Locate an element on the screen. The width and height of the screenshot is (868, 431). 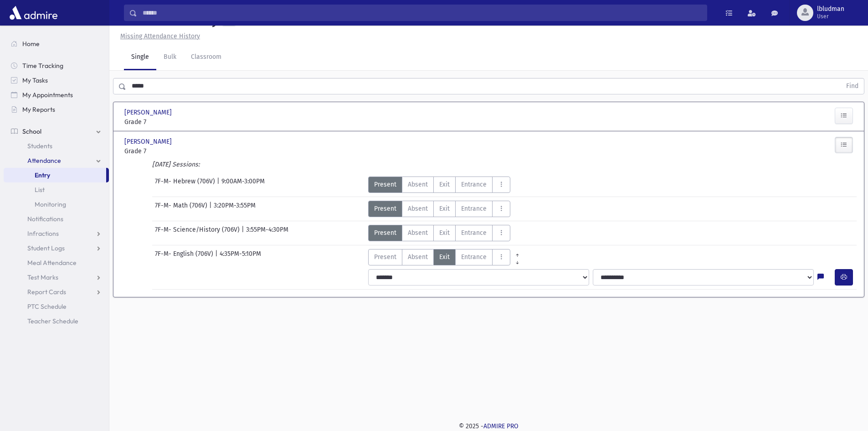
a: Single is located at coordinates (140, 58).